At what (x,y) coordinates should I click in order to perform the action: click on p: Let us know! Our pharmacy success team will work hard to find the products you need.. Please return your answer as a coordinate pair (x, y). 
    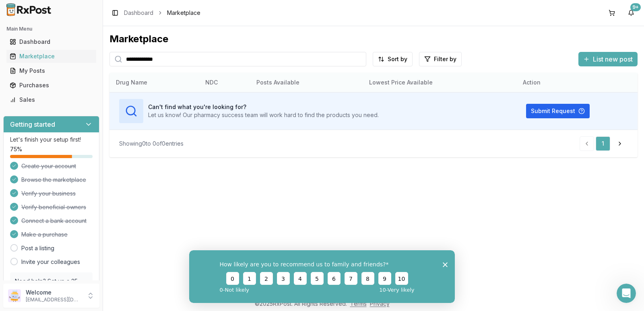
    Looking at the image, I should click on (264, 115).